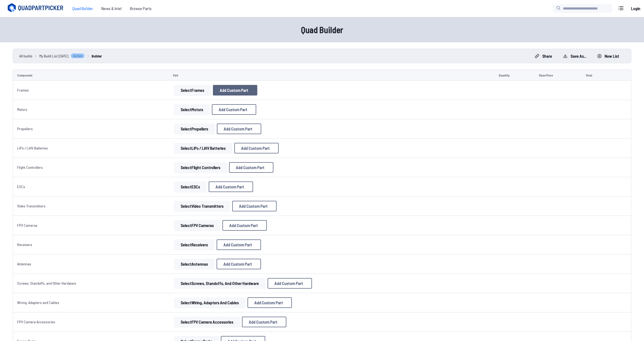 The image size is (644, 341). What do you see at coordinates (203, 148) in the screenshot?
I see `button: SelectLiPo / LiHV Batteries` at bounding box center [203, 148].